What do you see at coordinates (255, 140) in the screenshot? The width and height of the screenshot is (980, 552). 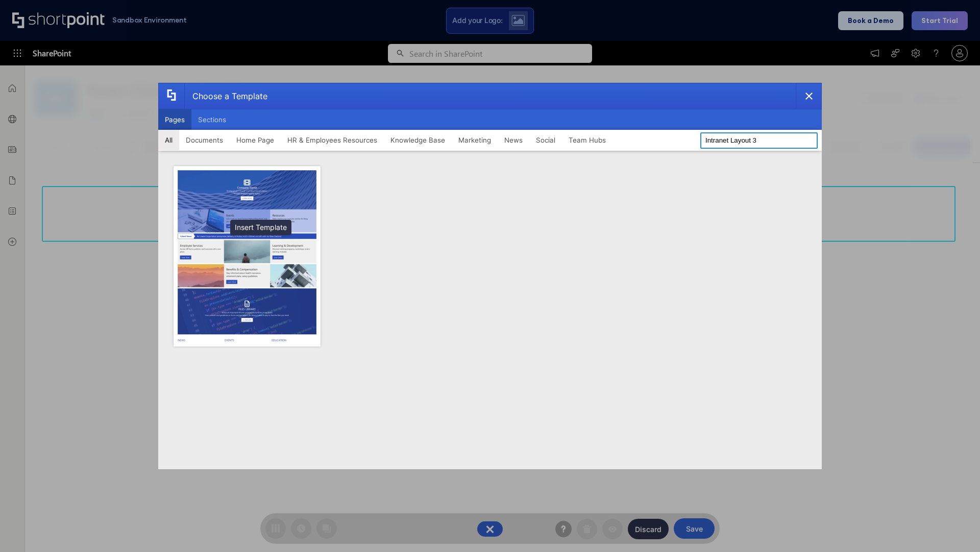 I see `button: Home Page` at bounding box center [255, 140].